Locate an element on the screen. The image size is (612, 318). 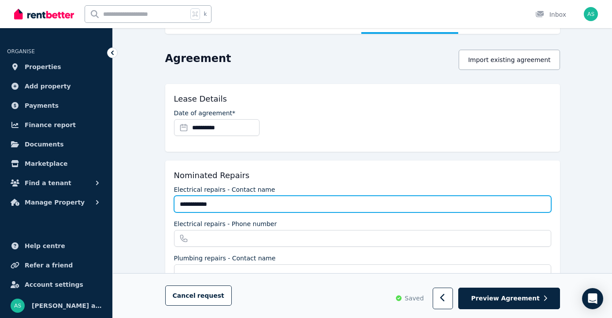
button: Manage Property is located at coordinates (56, 203).